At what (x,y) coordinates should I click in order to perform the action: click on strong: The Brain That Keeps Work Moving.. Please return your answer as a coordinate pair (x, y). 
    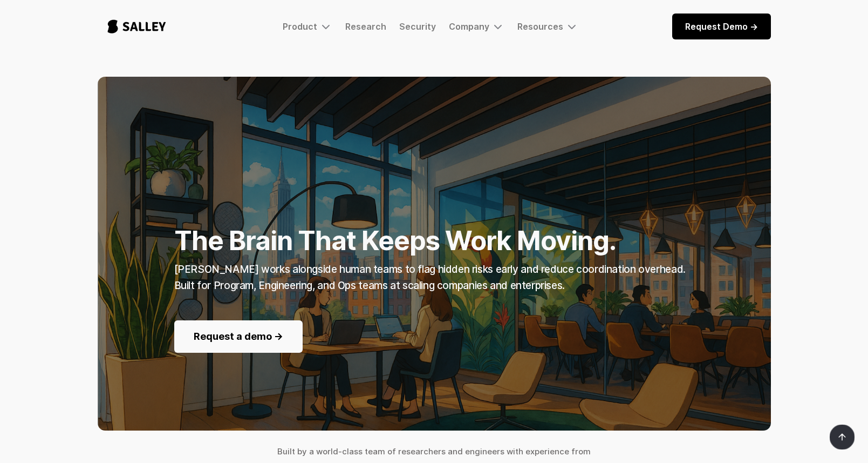
    Looking at the image, I should click on (395, 240).